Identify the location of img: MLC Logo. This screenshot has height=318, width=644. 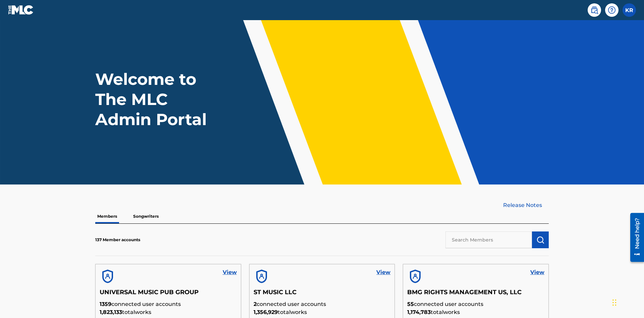
(21, 9).